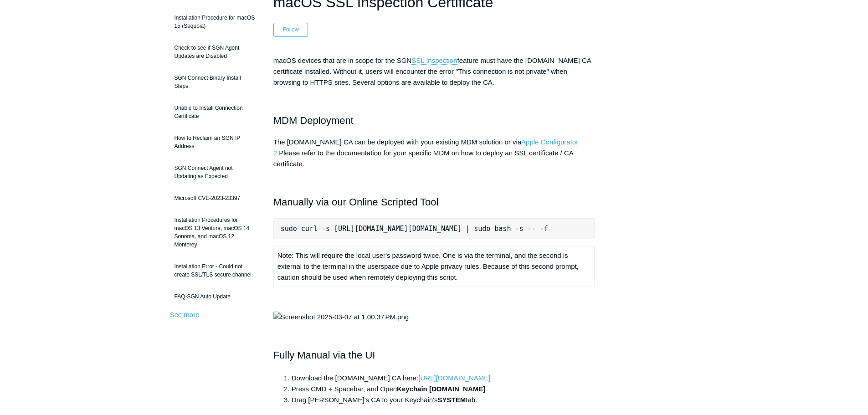 This screenshot has height=415, width=868. What do you see at coordinates (215, 112) in the screenshot?
I see `a: Unable to Install Connection Certificate` at bounding box center [215, 112].